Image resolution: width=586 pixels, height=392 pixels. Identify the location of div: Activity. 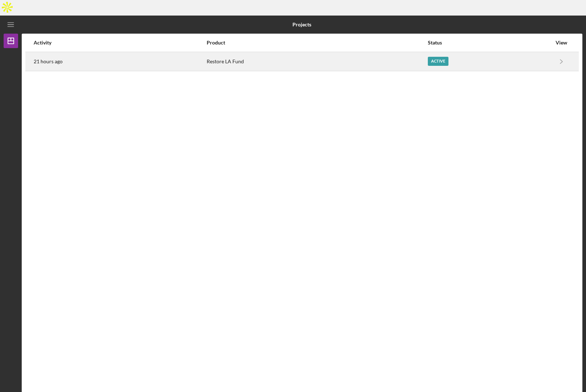
(120, 42).